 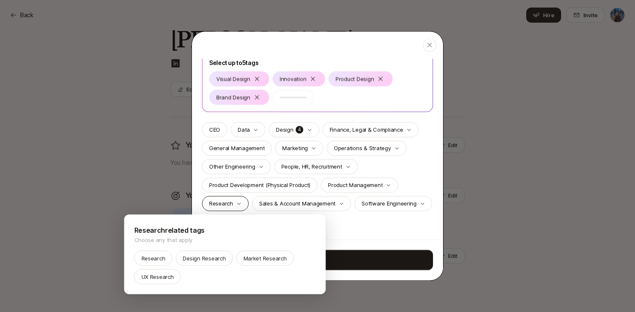 What do you see at coordinates (157, 277) in the screenshot?
I see `div: UX Research` at bounding box center [157, 277].